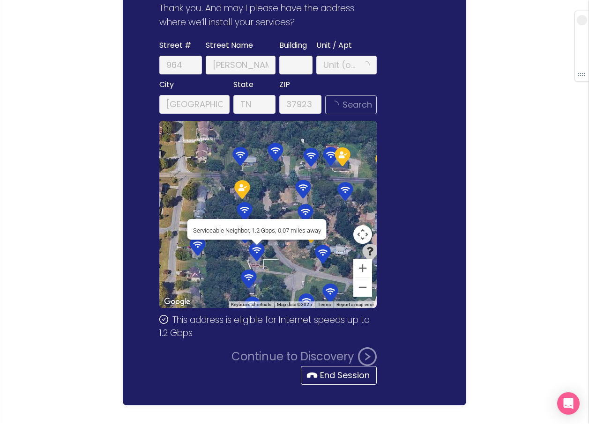 This screenshot has width=589, height=424. What do you see at coordinates (284, 85) in the screenshot?
I see `span: ZIP` at bounding box center [284, 85].